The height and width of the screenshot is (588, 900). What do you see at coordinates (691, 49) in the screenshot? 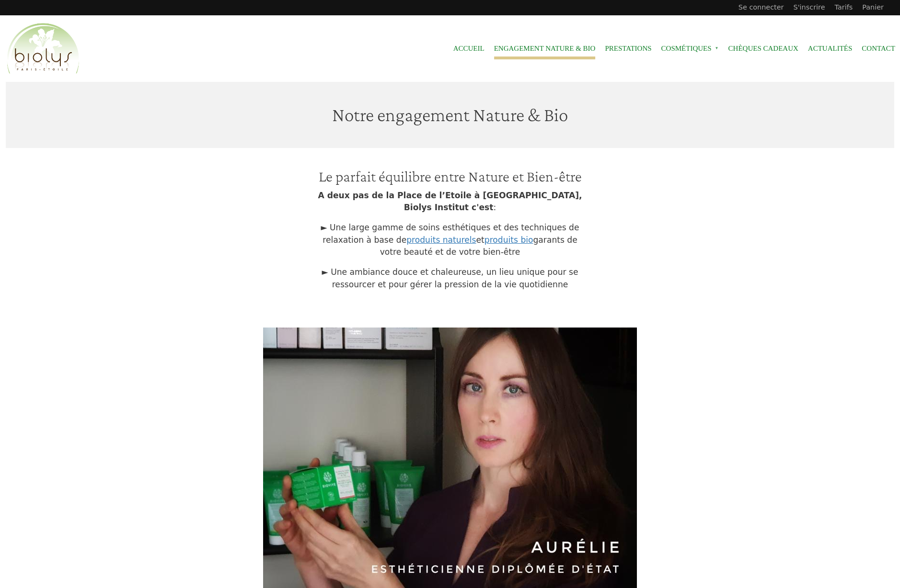
I see `span: Cosmétiques` at bounding box center [691, 49].